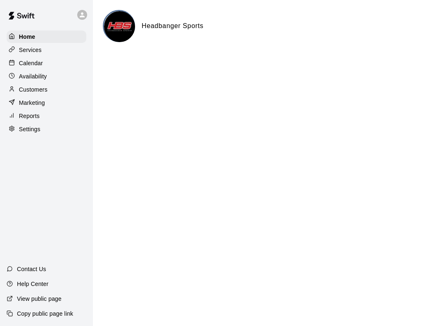  What do you see at coordinates (27, 37) in the screenshot?
I see `p: Home` at bounding box center [27, 37].